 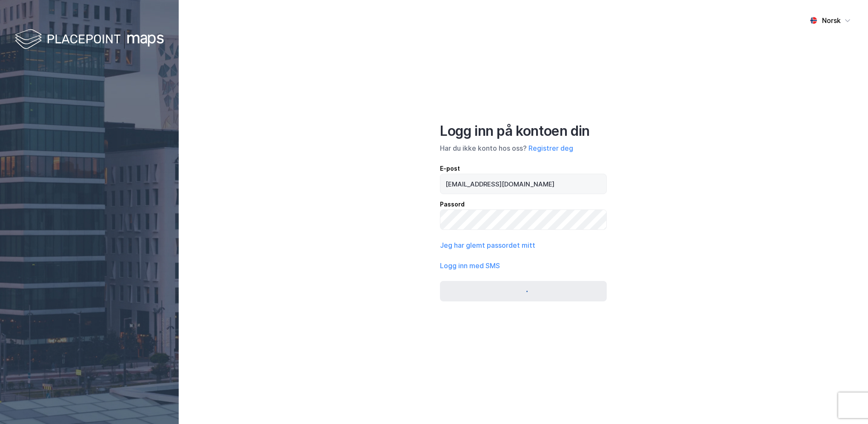 I want to click on div: Passord, so click(x=523, y=204).